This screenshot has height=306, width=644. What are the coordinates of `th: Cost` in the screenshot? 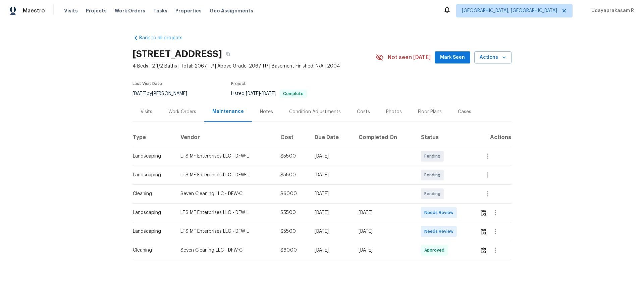 It's located at (292, 137).